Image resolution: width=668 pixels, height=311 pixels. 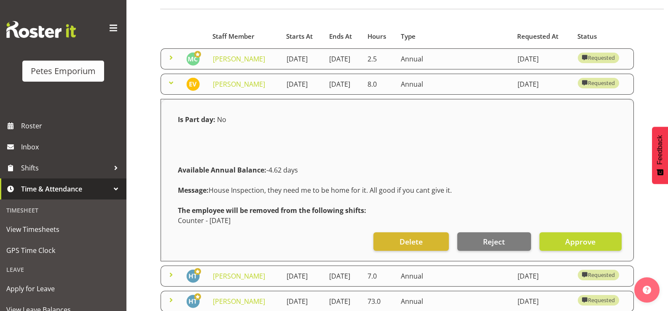 What do you see at coordinates (63, 251) in the screenshot?
I see `span: GPS Time Clock` at bounding box center [63, 251].